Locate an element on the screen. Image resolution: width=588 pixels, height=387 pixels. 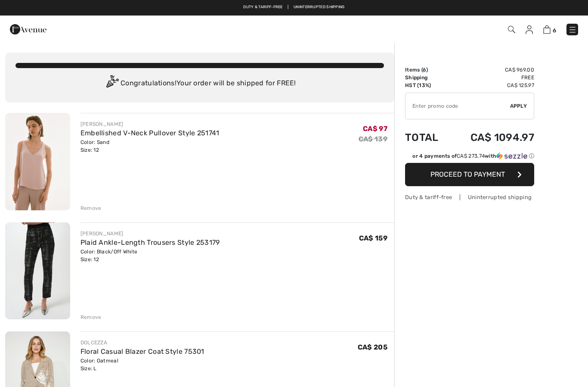
img: 1ère Avenue is located at coordinates (28, 29).